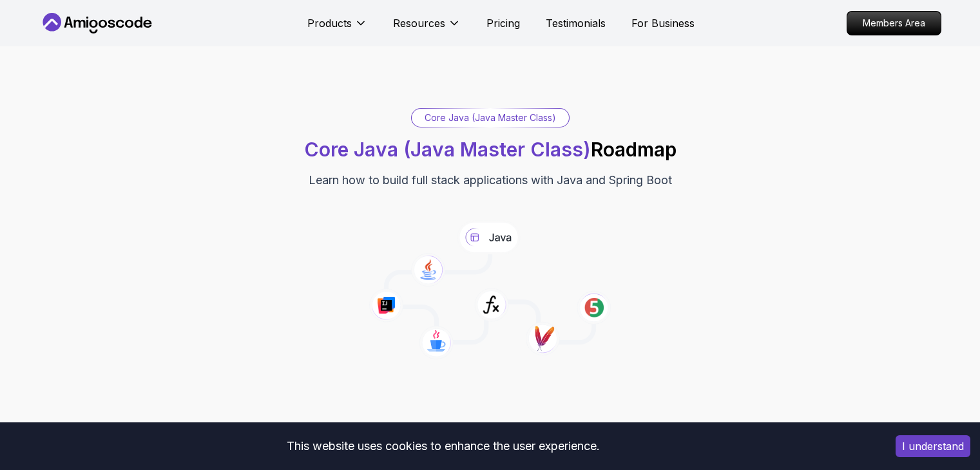  Describe the element at coordinates (443, 446) in the screenshot. I see `div: This website uses cookies to enhance the user experience.` at that location.